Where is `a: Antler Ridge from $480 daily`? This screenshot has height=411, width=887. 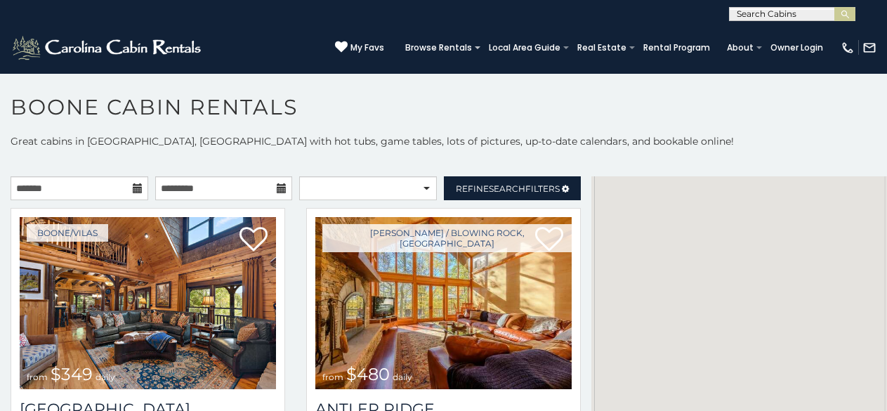 a: Antler Ridge from $480 daily is located at coordinates (443, 303).